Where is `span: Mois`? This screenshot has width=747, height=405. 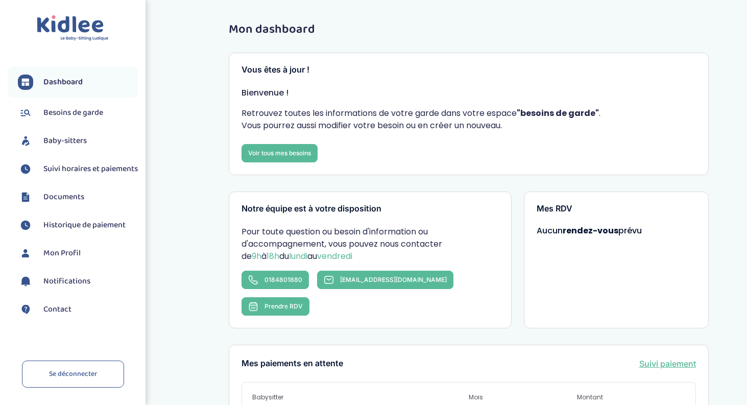 span: Mois is located at coordinates (523, 397).